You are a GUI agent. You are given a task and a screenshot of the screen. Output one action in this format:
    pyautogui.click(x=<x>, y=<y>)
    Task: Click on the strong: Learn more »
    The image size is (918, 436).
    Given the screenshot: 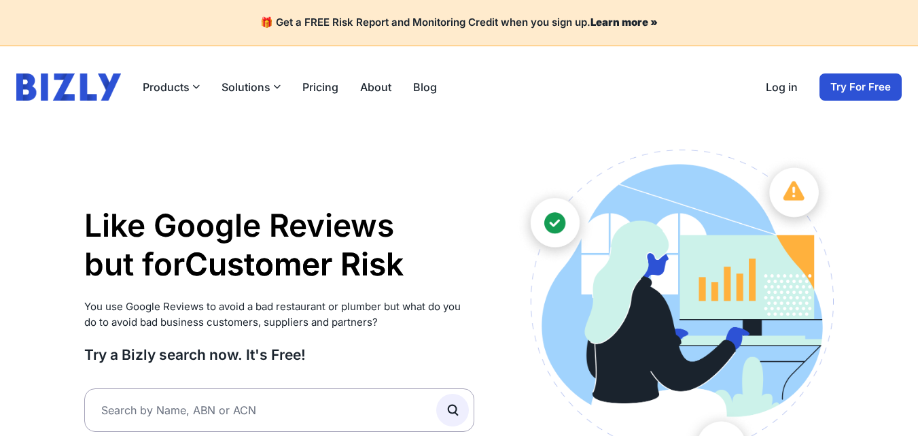 What is the action you would take?
    pyautogui.click(x=624, y=22)
    